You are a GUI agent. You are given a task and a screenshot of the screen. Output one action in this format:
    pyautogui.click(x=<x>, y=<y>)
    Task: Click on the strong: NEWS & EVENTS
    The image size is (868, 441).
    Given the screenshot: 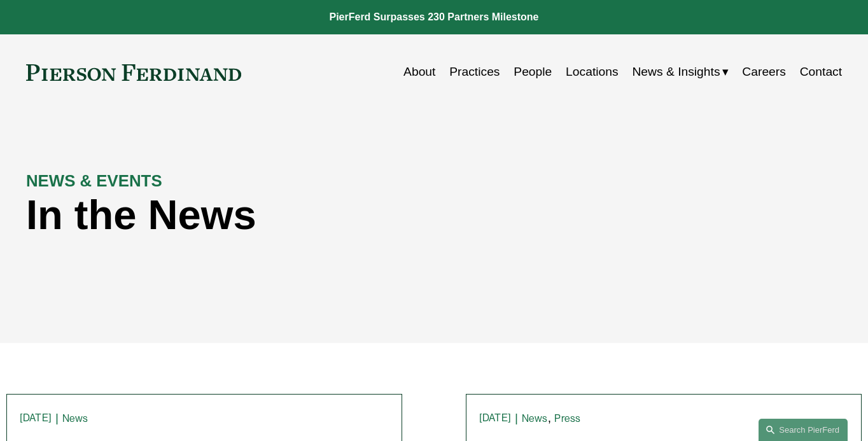 What is the action you would take?
    pyautogui.click(x=94, y=181)
    